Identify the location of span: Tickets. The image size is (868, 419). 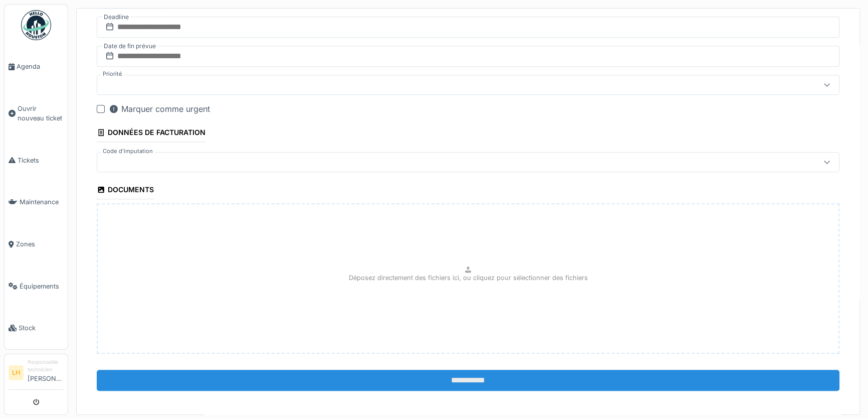
(40, 160).